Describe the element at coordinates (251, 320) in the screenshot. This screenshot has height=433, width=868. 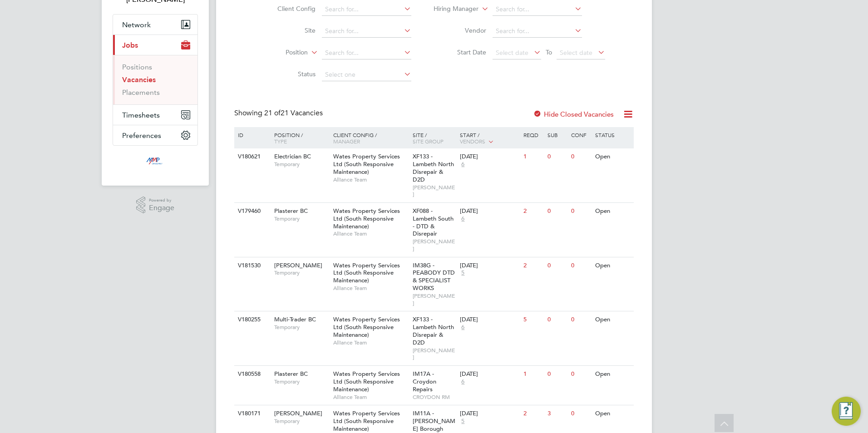
I see `div: V180255` at that location.